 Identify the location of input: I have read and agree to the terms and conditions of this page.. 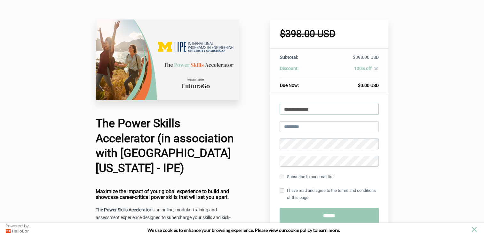
(282, 191).